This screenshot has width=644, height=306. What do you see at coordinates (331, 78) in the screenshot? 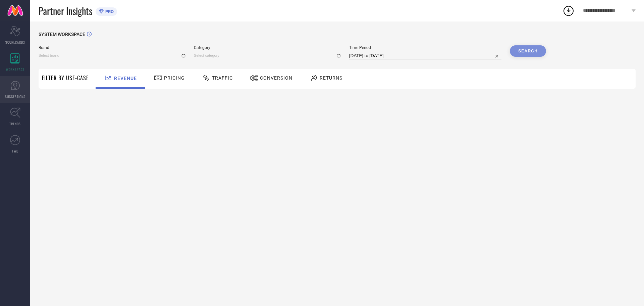
I see `span: Returns` at bounding box center [331, 78].